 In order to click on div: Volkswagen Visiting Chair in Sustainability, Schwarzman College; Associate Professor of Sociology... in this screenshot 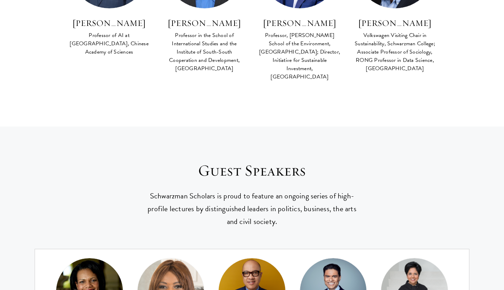, I will do `click(395, 52)`.